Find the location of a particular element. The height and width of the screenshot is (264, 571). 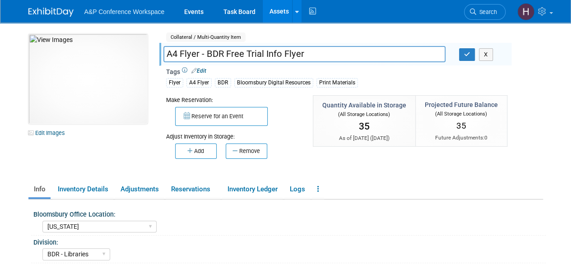

div: Tags is located at coordinates (335, 80).